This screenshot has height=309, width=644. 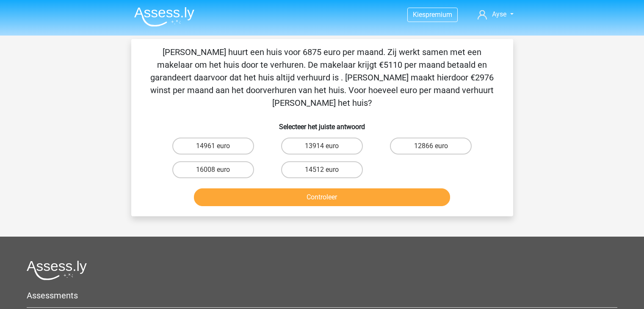 What do you see at coordinates (322, 295) in the screenshot?
I see `h5: Assessments` at bounding box center [322, 295].